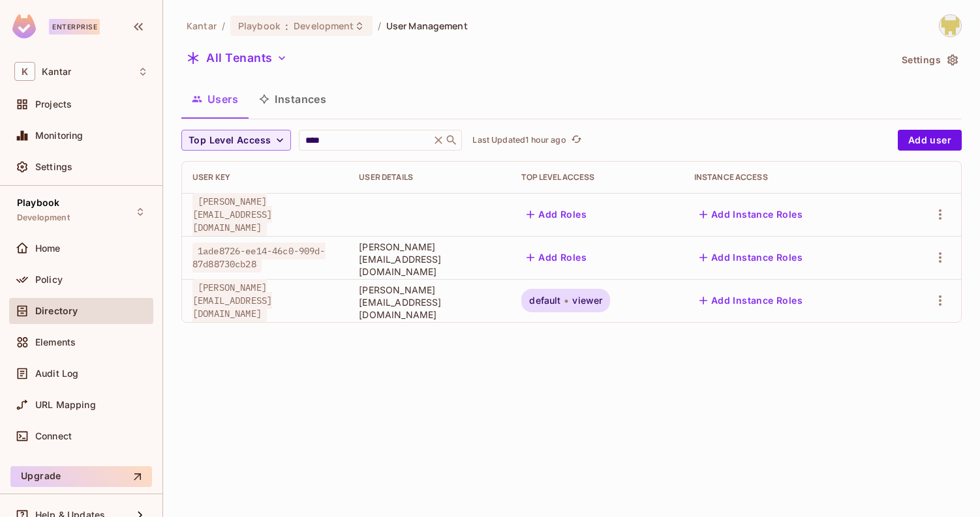  Describe the element at coordinates (24, 26) in the screenshot. I see `img: SReyMgAAAABJRU5ErkJggg==` at that location.